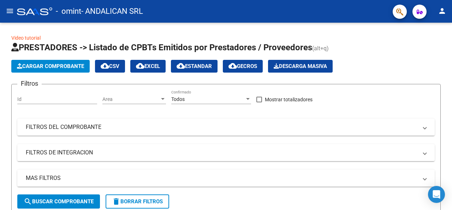  What do you see at coordinates (300, 66) in the screenshot?
I see `span: Descarga Masiva` at bounding box center [300, 66].